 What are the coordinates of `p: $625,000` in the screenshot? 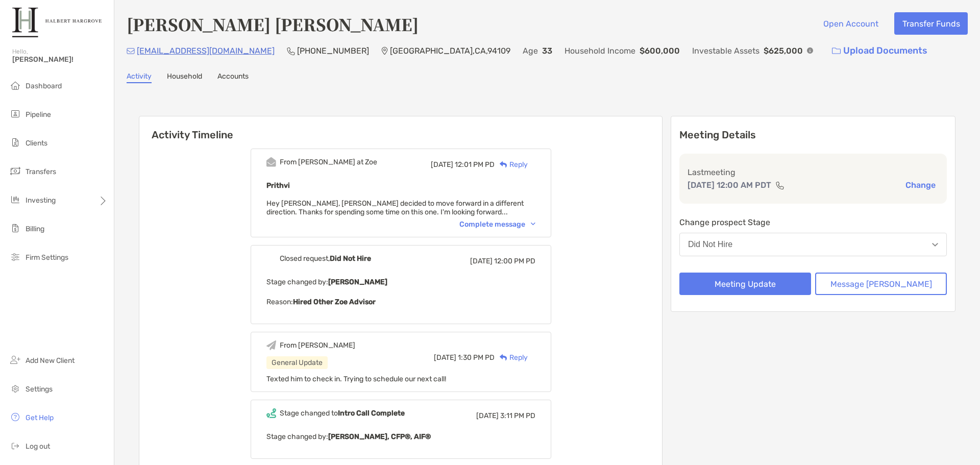 It's located at (783, 51).